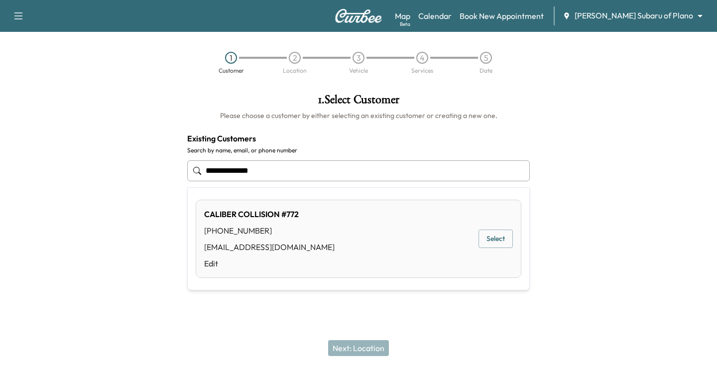 Image resolution: width=717 pixels, height=368 pixels. I want to click on div: Location, so click(295, 71).